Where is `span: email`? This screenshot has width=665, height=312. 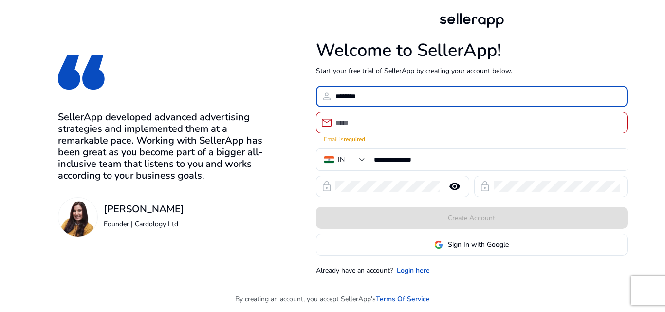
span: email is located at coordinates (327, 123).